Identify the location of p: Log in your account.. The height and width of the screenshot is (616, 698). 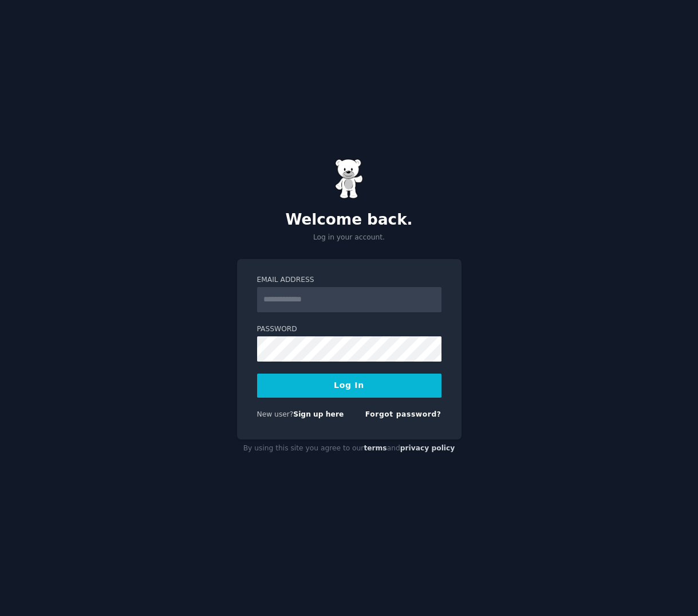
(349, 238).